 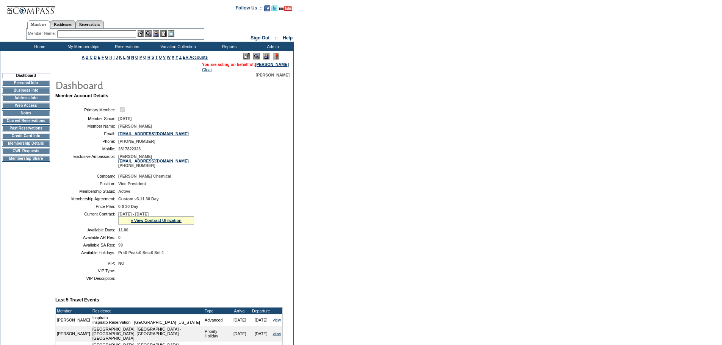 I want to click on td: Arrival, so click(x=240, y=311).